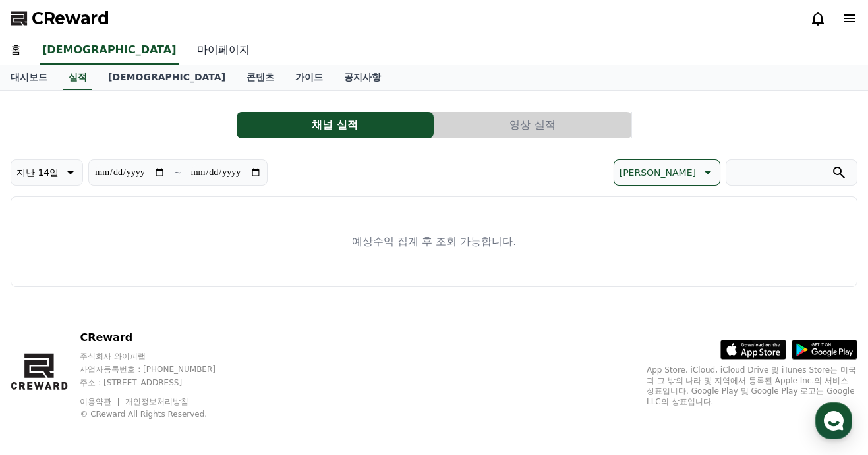 The width and height of the screenshot is (868, 455). What do you see at coordinates (160, 356) in the screenshot?
I see `p: 주식회사 와이피랩` at bounding box center [160, 356].